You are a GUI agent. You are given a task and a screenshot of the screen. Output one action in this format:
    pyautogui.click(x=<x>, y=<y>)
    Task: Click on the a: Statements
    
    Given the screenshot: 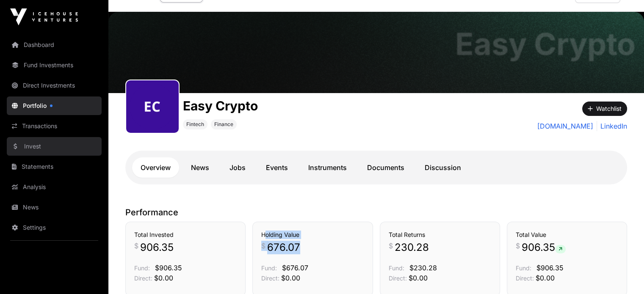 What is the action you would take?
    pyautogui.click(x=54, y=167)
    